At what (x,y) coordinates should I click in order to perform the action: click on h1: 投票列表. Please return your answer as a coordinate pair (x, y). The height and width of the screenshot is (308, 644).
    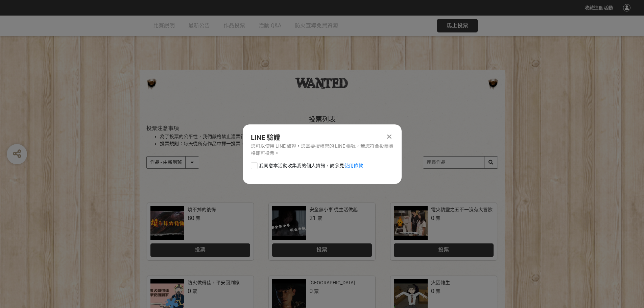
    Looking at the image, I should click on (322, 119).